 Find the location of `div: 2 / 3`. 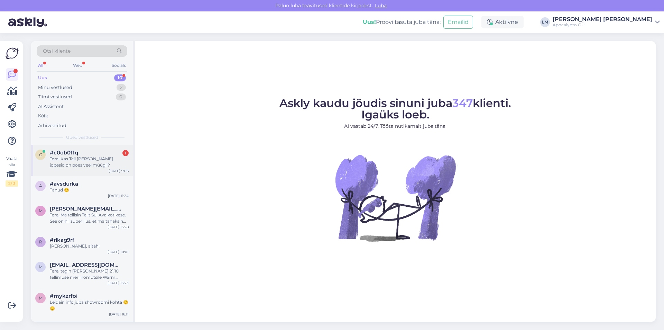

div: 2 / 3 is located at coordinates (12, 183).